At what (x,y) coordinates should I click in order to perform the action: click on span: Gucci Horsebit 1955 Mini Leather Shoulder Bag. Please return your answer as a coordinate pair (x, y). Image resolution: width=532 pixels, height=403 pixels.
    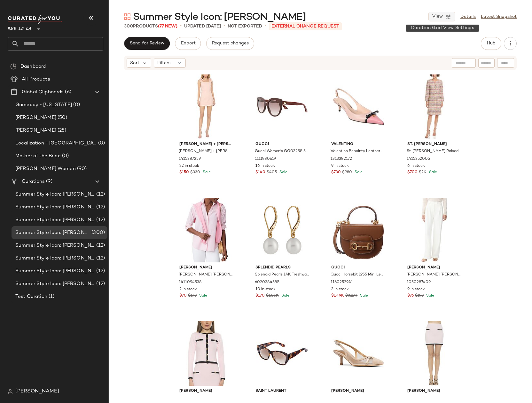
    Looking at the image, I should click on (357, 275).